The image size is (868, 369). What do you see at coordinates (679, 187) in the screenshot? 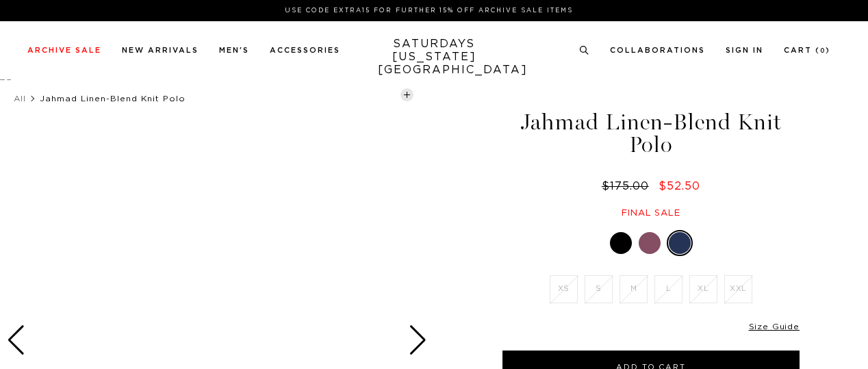
I see `span: $52.50` at bounding box center [679, 187].